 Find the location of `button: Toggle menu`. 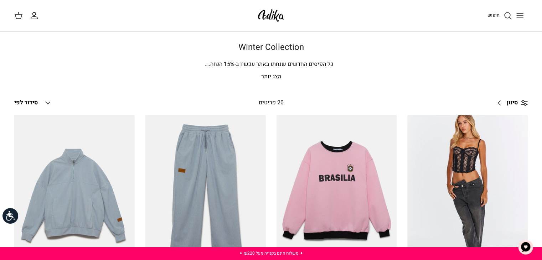

button: Toggle menu is located at coordinates (520, 16).